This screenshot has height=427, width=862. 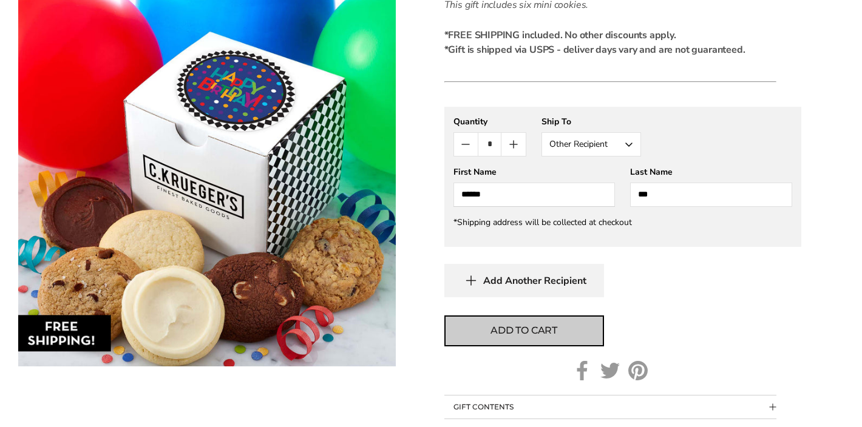 I want to click on div: *Shipping address will be collected at checkout, so click(x=623, y=222).